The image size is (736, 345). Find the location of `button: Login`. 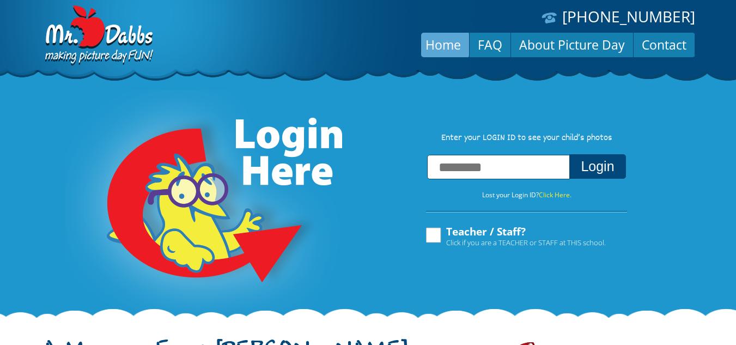

button: Login is located at coordinates (597, 166).